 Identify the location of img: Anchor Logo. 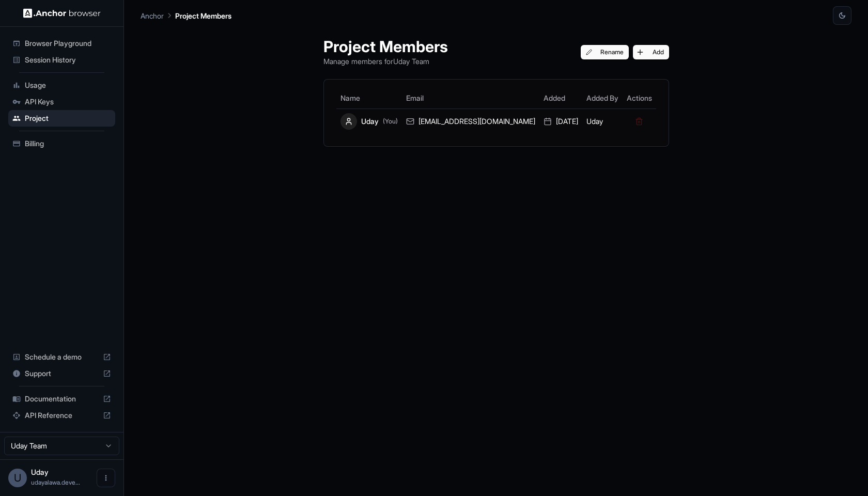
(62, 13).